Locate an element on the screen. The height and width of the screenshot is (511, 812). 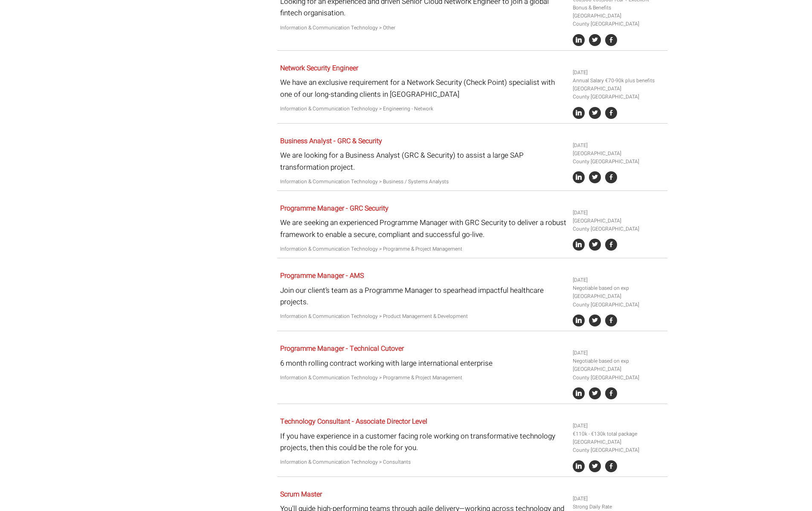
li: €110k - €130k total package is located at coordinates (618, 433).